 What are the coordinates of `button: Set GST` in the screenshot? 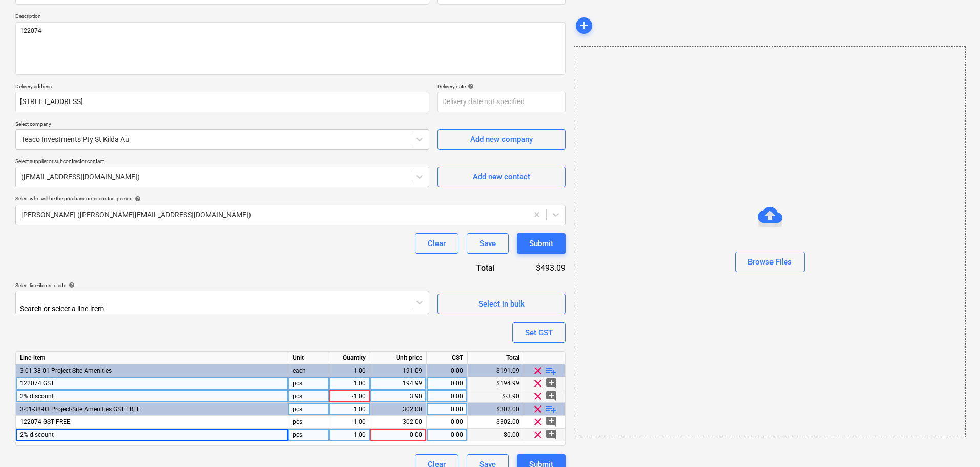 It's located at (539, 333).